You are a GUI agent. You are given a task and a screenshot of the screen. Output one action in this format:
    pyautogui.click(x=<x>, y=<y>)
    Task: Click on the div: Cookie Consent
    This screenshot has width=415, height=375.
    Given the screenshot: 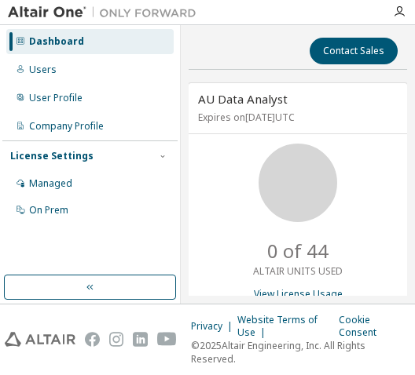 What is the action you would take?
    pyautogui.click(x=374, y=327)
    